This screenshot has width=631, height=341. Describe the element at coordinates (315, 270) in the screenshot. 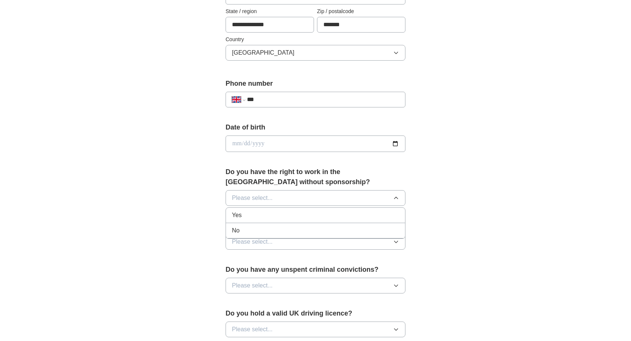

I see `label: Do you have any unspent criminal convictions?` at that location.